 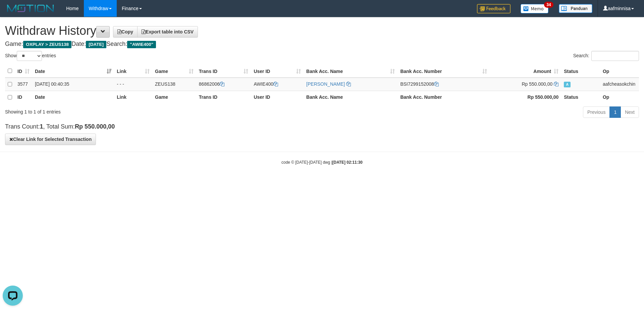 I want to click on th: Link, so click(x=133, y=97).